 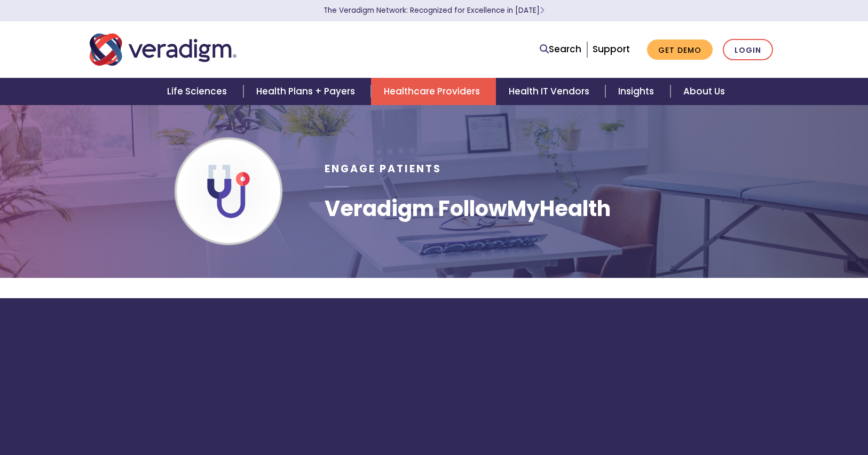 I want to click on a: Health Plans + Payers, so click(x=307, y=92).